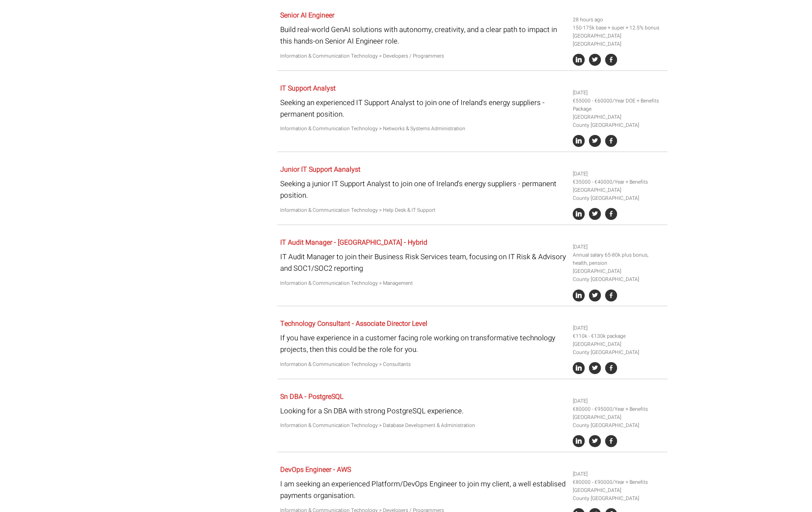 This screenshot has width=812, height=512. Describe the element at coordinates (423, 364) in the screenshot. I see `p: Information & Communication Technology > Consultants` at that location.